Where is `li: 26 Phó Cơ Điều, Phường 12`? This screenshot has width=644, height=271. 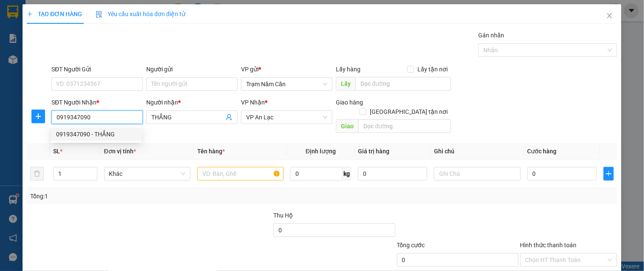
li: 26 Phó Cơ Điều, Phường 12 is located at coordinates (217, 26).